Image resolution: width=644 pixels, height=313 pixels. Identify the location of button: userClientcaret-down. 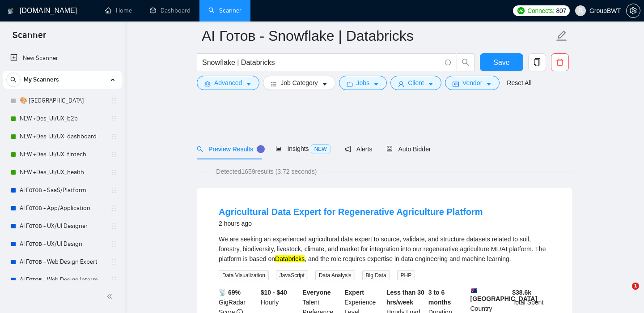
(416, 83).